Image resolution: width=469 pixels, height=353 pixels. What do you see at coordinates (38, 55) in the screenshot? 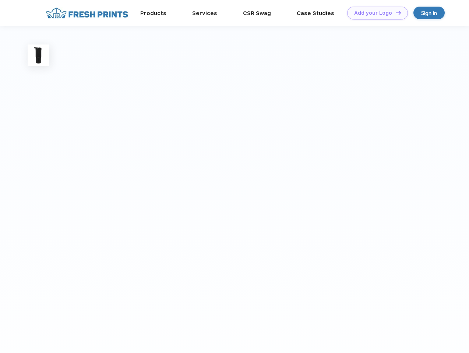
I see `img: func=resize&h=100` at bounding box center [38, 55].